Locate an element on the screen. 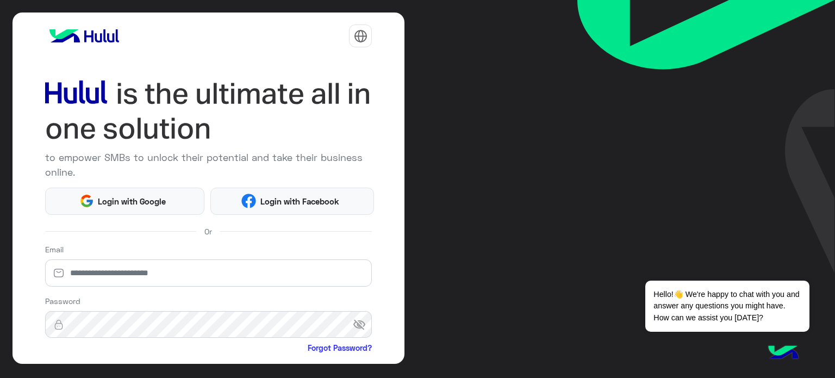 The width and height of the screenshot is (835, 378). span: Or is located at coordinates (208, 231).